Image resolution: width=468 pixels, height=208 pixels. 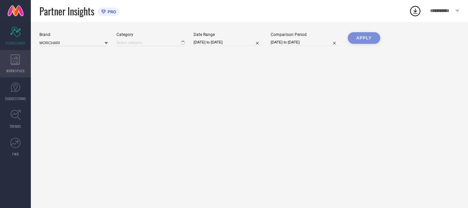 I want to click on span: PRO, so click(x=111, y=12).